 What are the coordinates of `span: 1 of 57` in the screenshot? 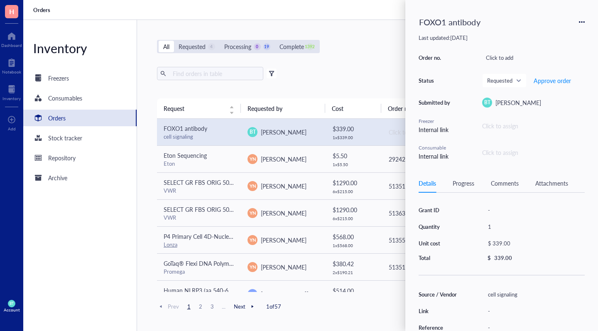 It's located at (274, 307).